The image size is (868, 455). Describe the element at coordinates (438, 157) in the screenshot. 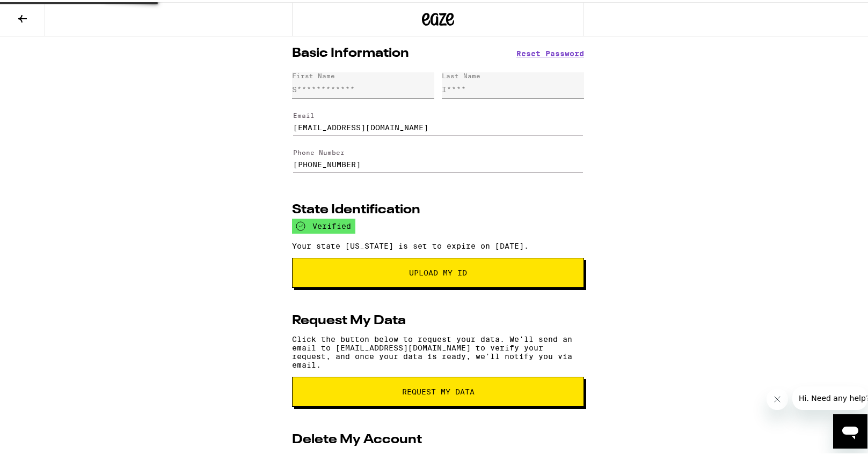

I see `form: Edit Phone Number` at that location.